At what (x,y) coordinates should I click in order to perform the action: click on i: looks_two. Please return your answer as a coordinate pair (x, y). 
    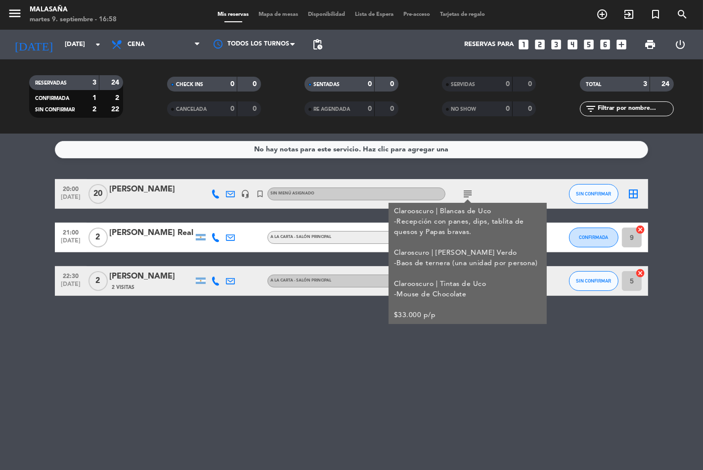
    Looking at the image, I should click on (540, 45).